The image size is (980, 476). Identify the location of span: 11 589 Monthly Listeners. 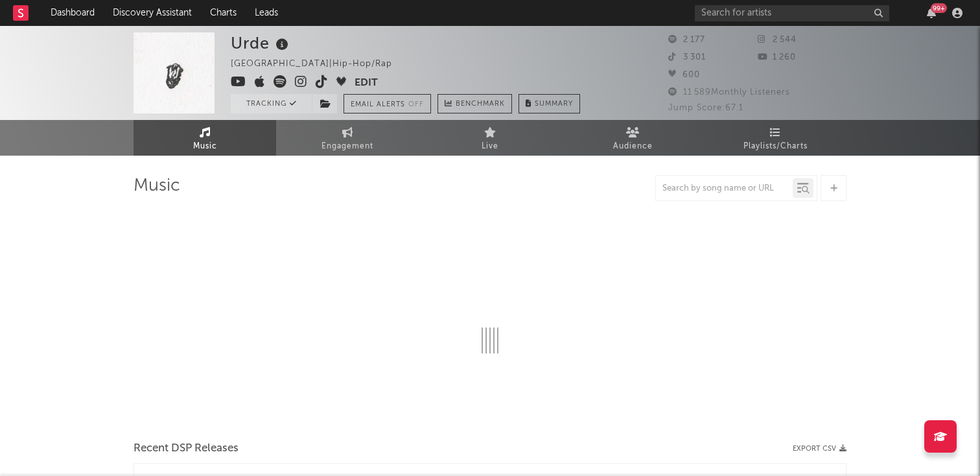
(729, 92).